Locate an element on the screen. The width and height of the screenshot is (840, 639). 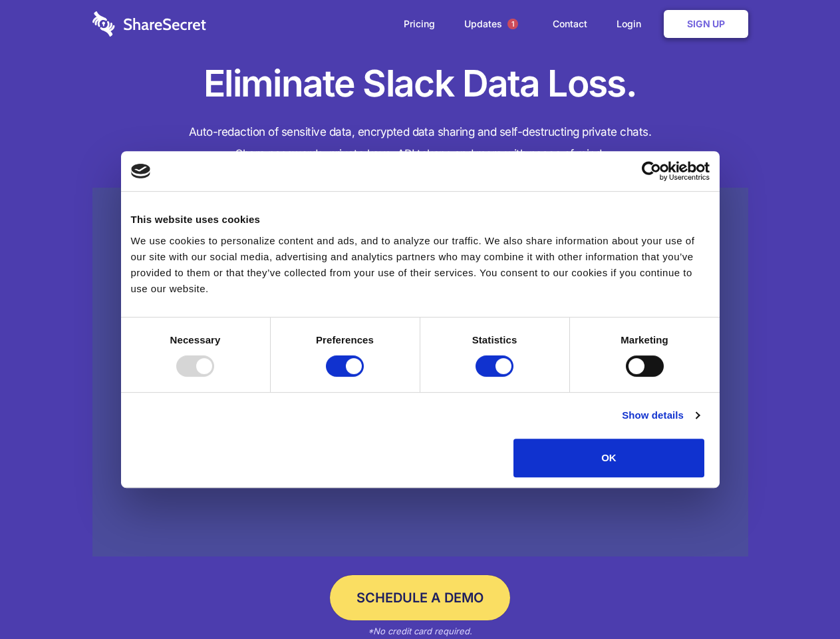
a: Contact is located at coordinates (570, 24).